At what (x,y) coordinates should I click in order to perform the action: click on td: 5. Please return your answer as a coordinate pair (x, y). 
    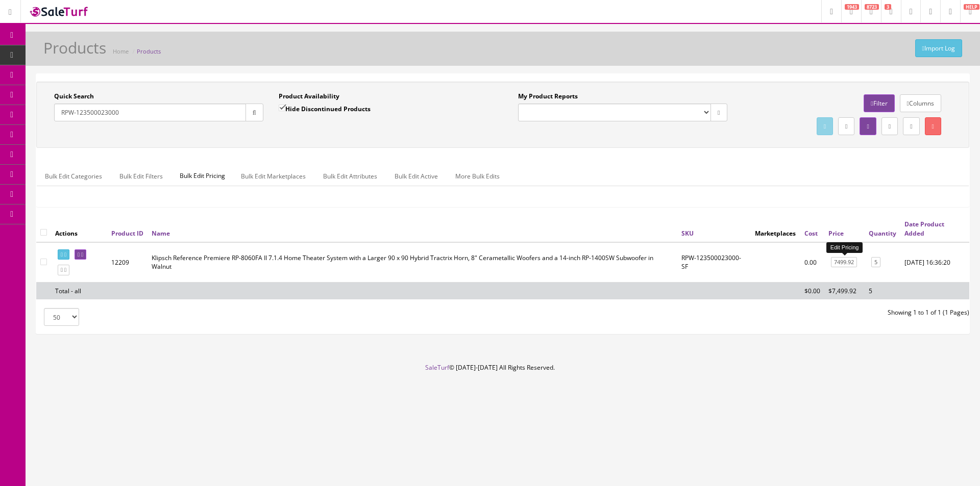
    Looking at the image, I should click on (883, 291).